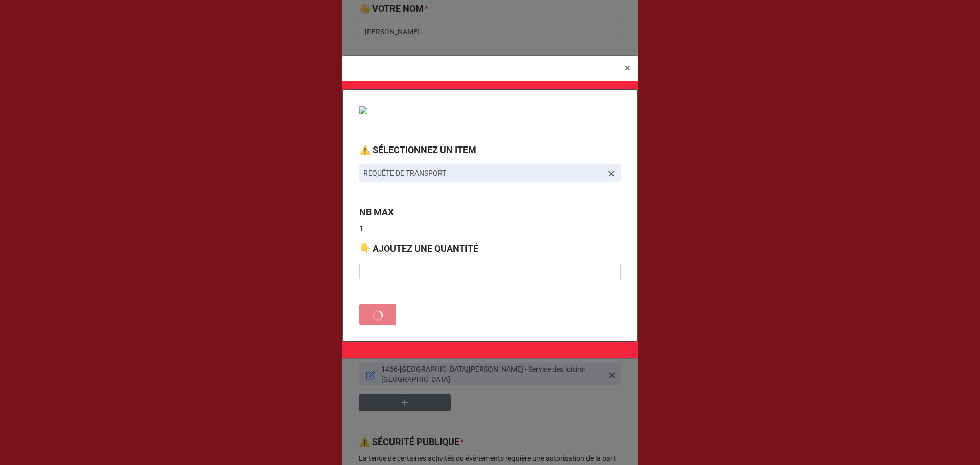 This screenshot has width=980, height=465. I want to click on label: 👇 AJOUTEZ UNE QUANTITÉ, so click(418, 248).